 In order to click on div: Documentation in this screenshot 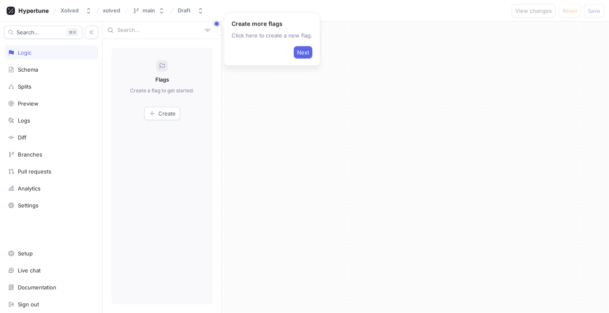, I will do `click(37, 288)`.